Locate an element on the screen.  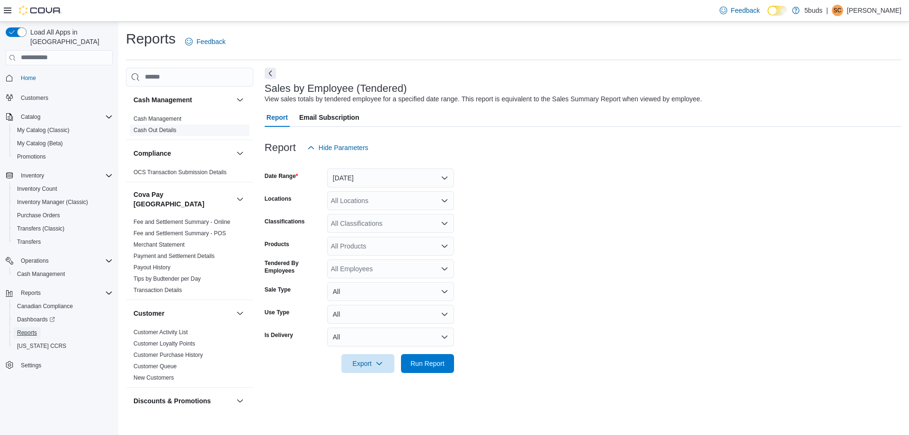
div: Cash Management is located at coordinates (189, 126).